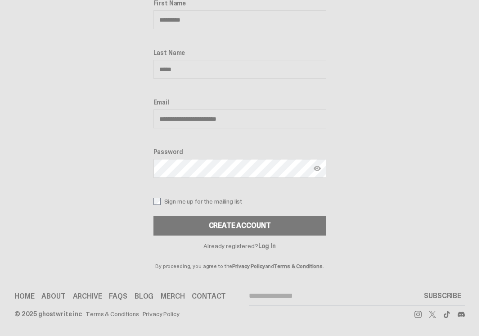  Describe the element at coordinates (240, 53) in the screenshot. I see `label: Last Name` at that location.